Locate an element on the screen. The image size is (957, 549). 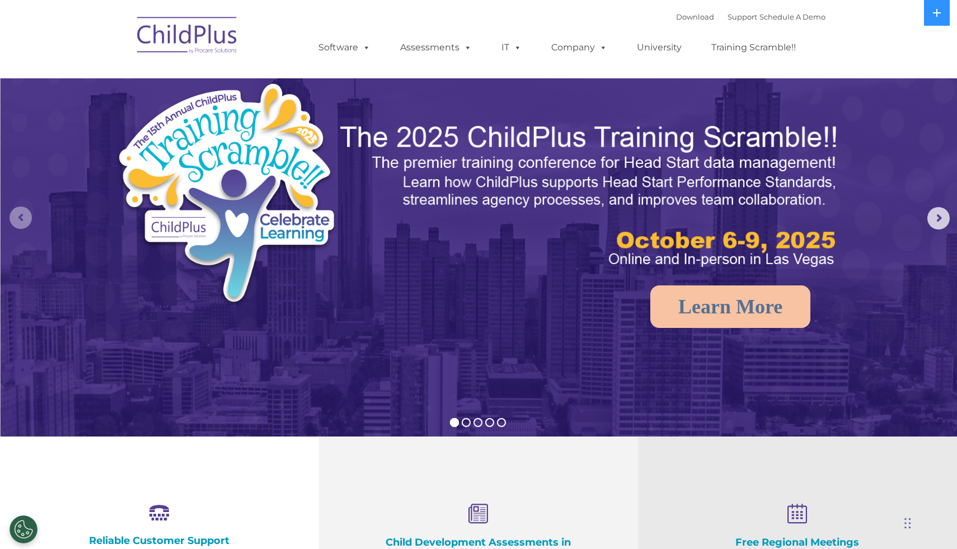
a: Training Scramble!! is located at coordinates (753, 48).